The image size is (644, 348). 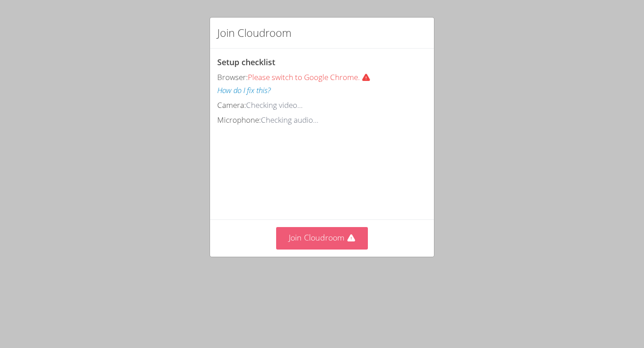 I want to click on span: Checking video..., so click(x=275, y=105).